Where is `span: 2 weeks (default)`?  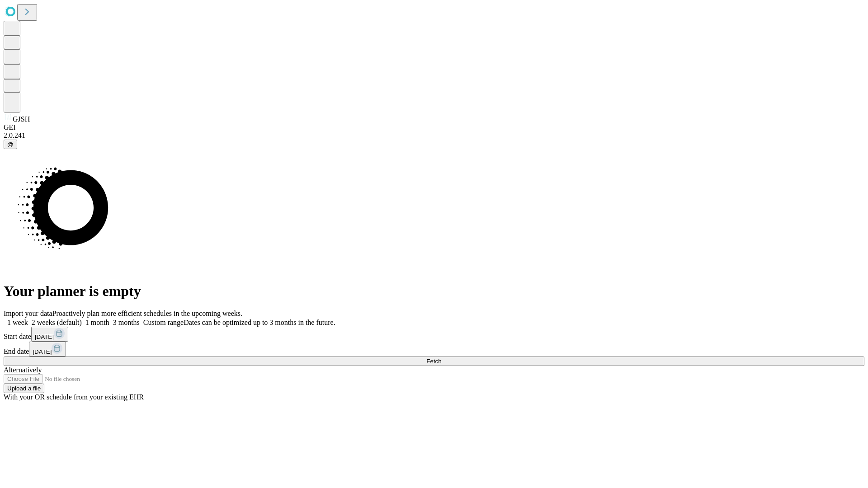 span: 2 weeks (default) is located at coordinates (57, 322).